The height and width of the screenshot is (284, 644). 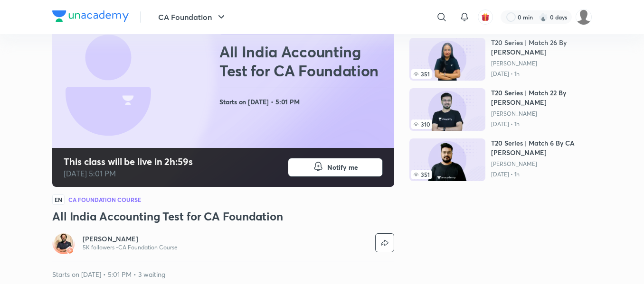 I want to click on button: avatar, so click(x=485, y=17).